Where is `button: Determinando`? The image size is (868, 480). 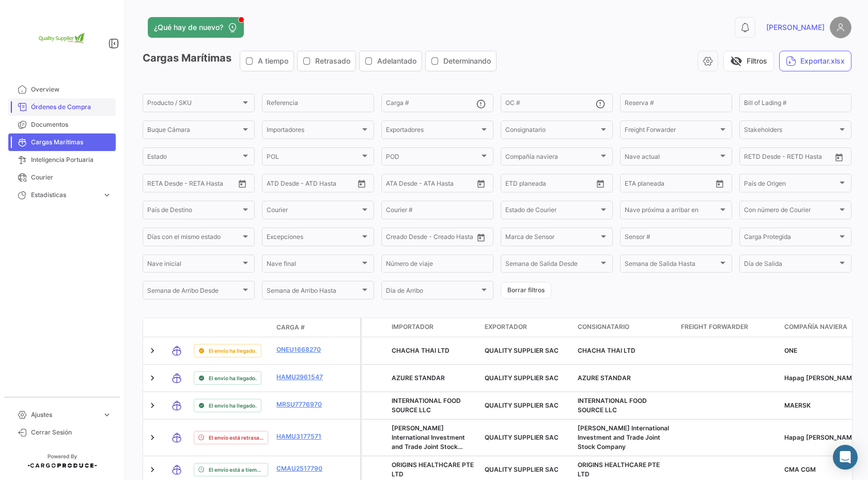
button: Determinando is located at coordinates (461, 61).